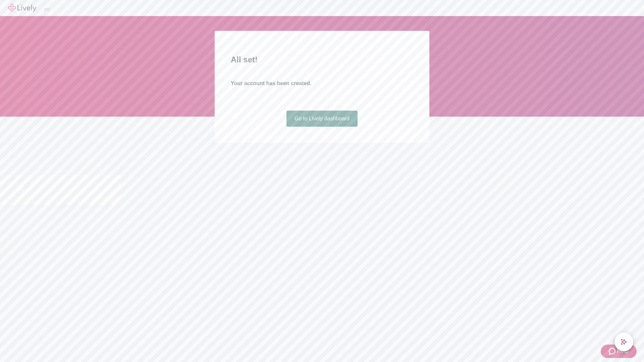 This screenshot has height=362, width=644. What do you see at coordinates (322, 60) in the screenshot?
I see `h2: All set!` at bounding box center [322, 60].